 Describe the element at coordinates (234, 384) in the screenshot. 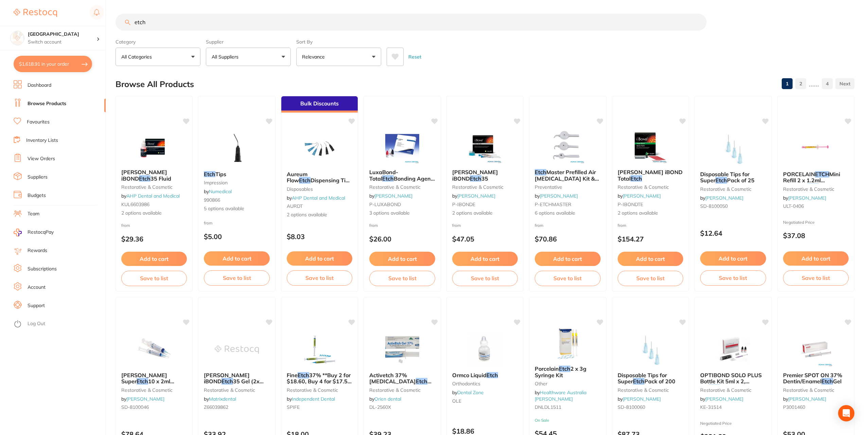

I see `span: 35 Gel (2x 2.5ml)` at that location.